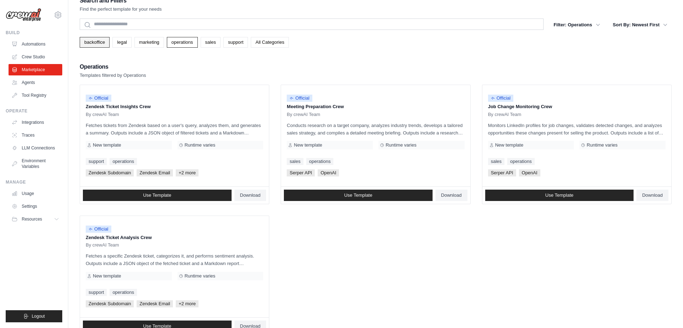 The image size is (683, 328). What do you see at coordinates (122, 42) in the screenshot?
I see `a: legal` at bounding box center [122, 42].